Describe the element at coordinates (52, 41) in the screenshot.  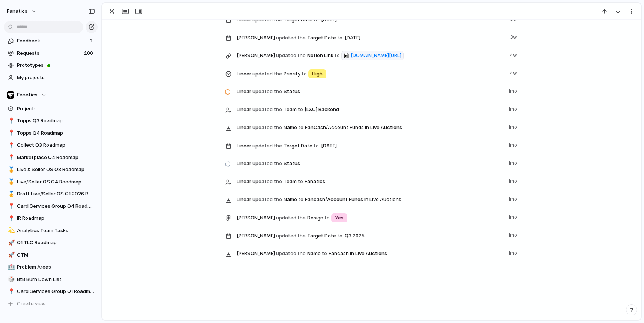
I see `span: Feedback` at that location.